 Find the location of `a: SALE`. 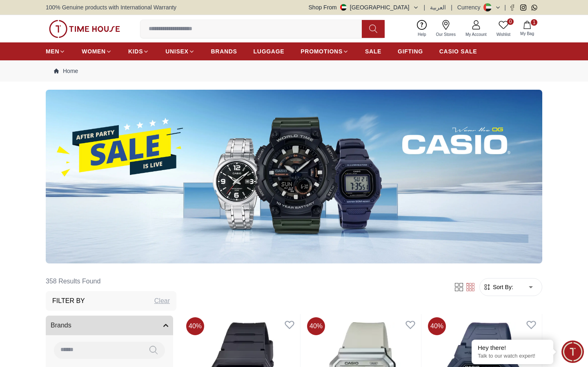

a: SALE is located at coordinates (373, 51).